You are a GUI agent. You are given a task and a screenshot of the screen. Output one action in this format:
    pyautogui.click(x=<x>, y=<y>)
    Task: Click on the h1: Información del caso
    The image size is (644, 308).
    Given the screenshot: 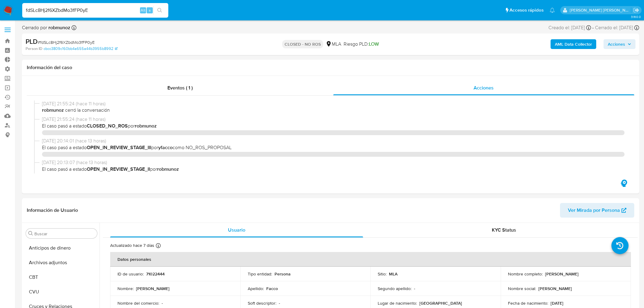 What is the action you would take?
    pyautogui.click(x=331, y=68)
    